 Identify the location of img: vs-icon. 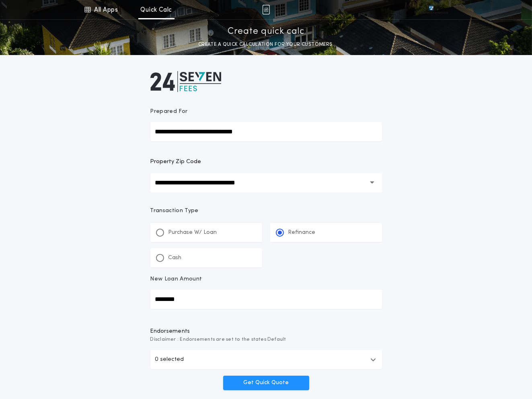
(431, 10).